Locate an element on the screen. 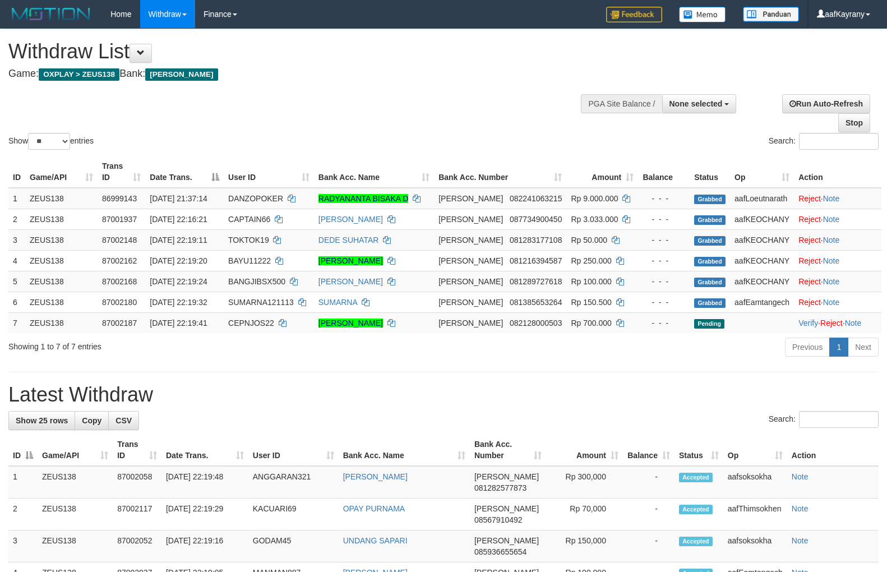  th: Amount: activate to sort column ascending is located at coordinates (584, 450).